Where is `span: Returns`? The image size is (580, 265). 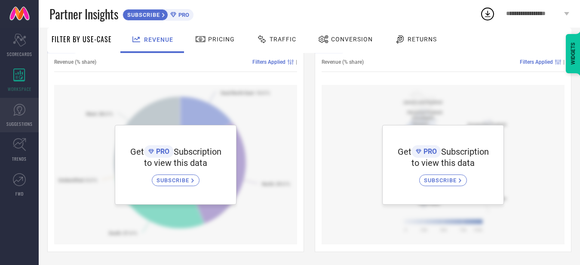
span: Returns is located at coordinates (422, 39).